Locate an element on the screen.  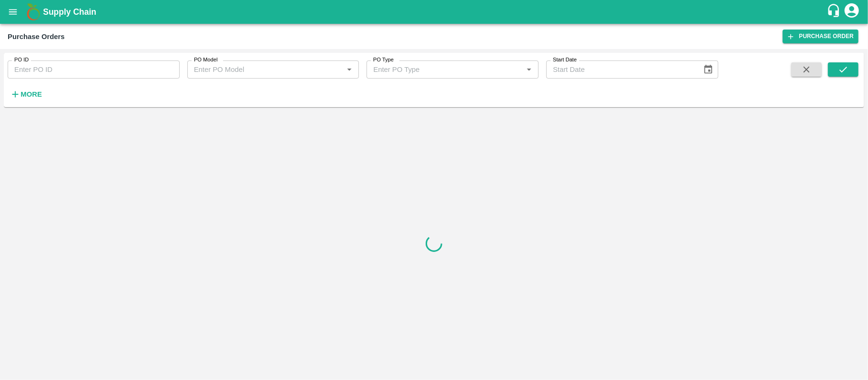
a: Purchase Order is located at coordinates (820, 36).